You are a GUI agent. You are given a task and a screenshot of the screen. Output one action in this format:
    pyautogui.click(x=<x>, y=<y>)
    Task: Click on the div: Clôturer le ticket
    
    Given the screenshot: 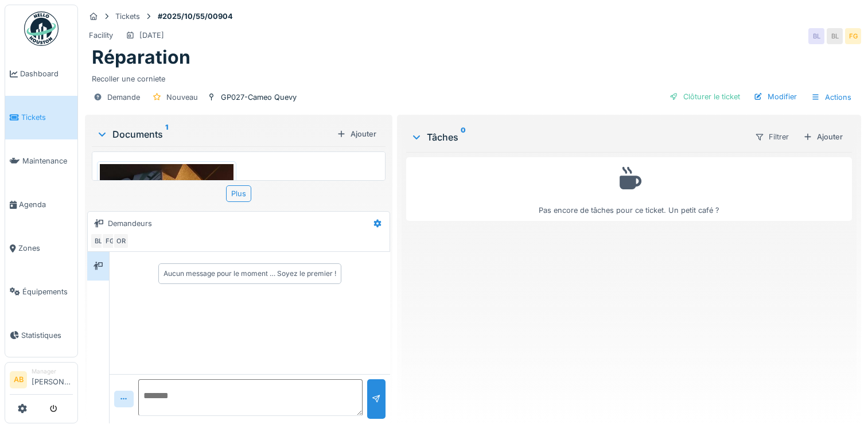 What is the action you would take?
    pyautogui.click(x=705, y=96)
    